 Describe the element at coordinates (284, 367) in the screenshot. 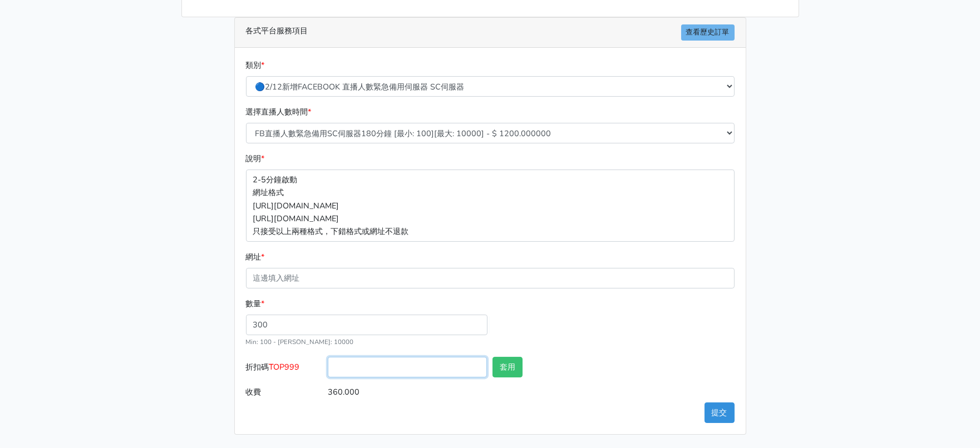

I see `span: TOP999` at that location.